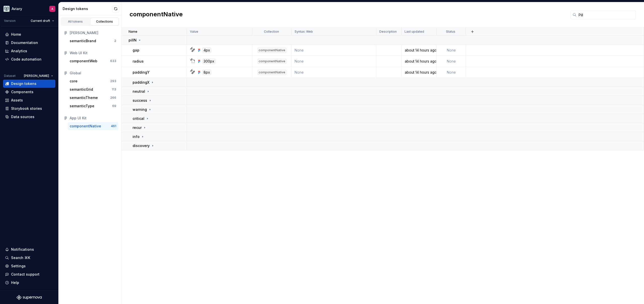 This screenshot has width=644, height=304. What do you see at coordinates (29, 274) in the screenshot?
I see `button: Contact support` at bounding box center [29, 274].